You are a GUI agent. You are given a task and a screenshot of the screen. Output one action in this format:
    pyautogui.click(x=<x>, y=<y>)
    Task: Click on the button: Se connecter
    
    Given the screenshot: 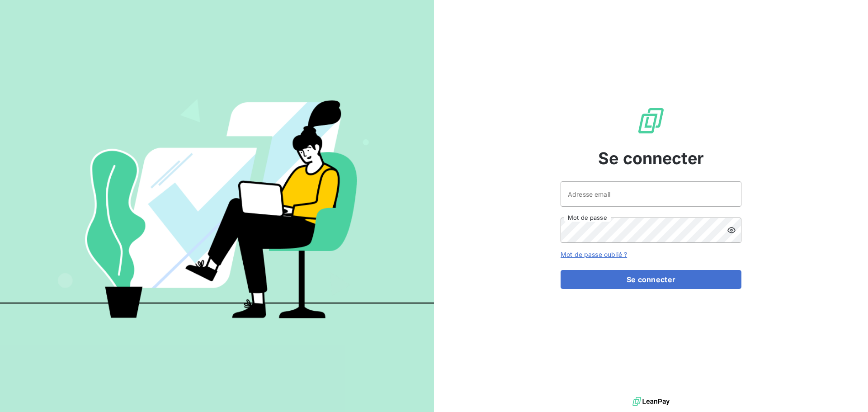 What is the action you would take?
    pyautogui.click(x=651, y=279)
    